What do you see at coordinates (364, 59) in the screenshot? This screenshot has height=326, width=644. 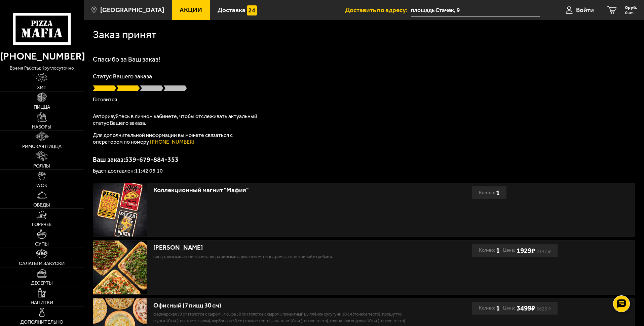 I see `h1: Спасибо за Ваш заказ!` at bounding box center [364, 59].